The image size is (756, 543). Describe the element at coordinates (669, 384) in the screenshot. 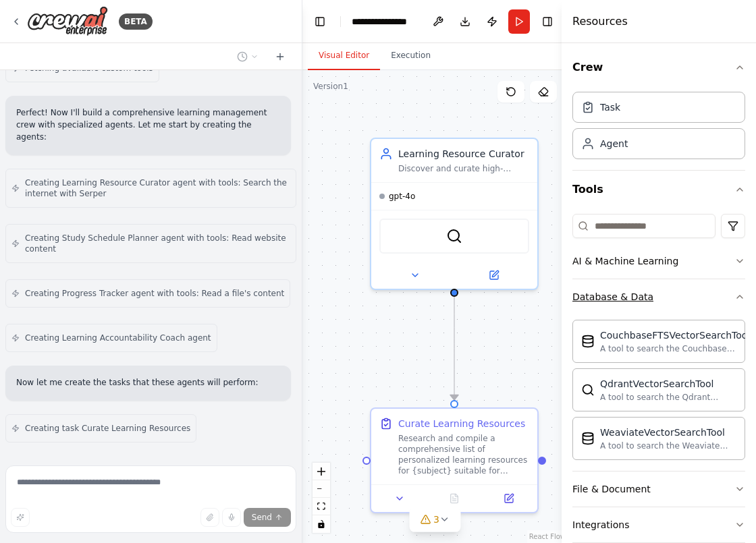

I see `div: QdrantVectorSearchTool` at that location.